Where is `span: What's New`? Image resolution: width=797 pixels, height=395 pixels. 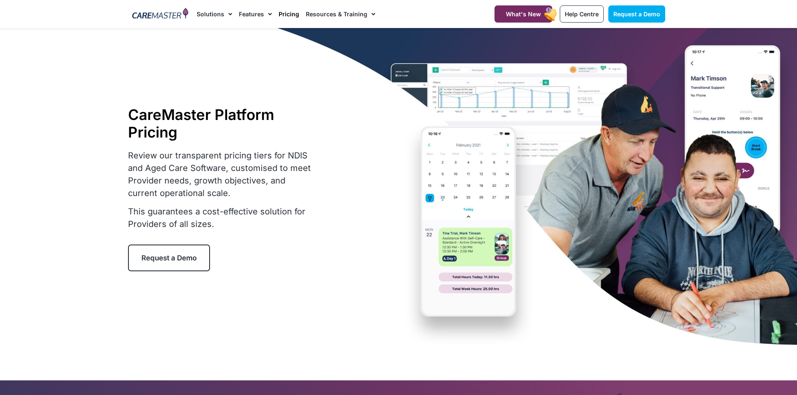 span: What's New is located at coordinates (523, 14).